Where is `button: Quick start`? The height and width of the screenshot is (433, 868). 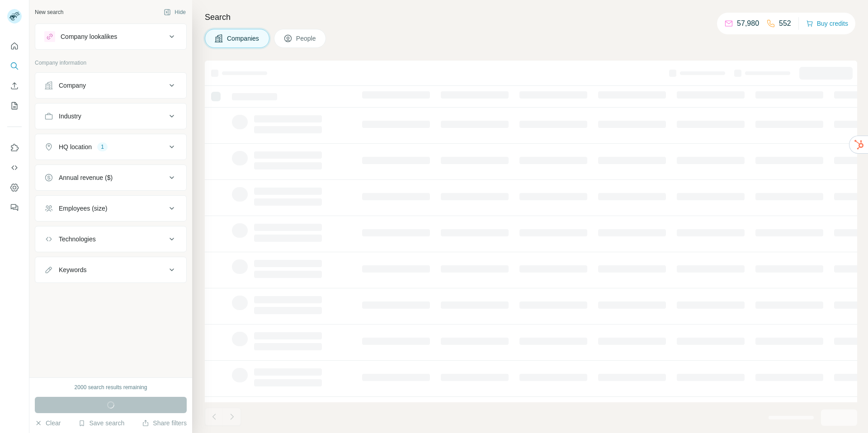 button: Quick start is located at coordinates (14, 46).